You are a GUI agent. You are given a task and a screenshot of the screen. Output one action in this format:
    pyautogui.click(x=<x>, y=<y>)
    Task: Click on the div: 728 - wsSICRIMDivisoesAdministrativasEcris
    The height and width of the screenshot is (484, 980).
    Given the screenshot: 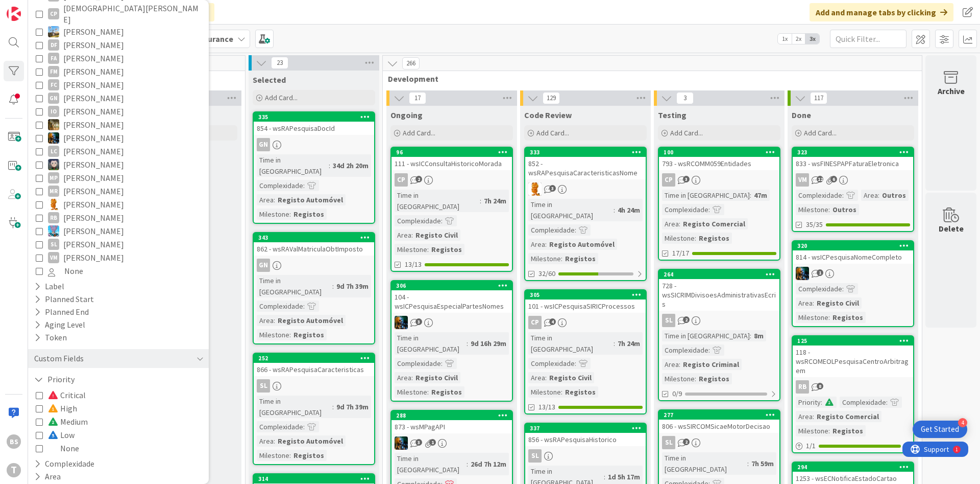 What is the action you would take?
    pyautogui.click(x=719, y=295)
    